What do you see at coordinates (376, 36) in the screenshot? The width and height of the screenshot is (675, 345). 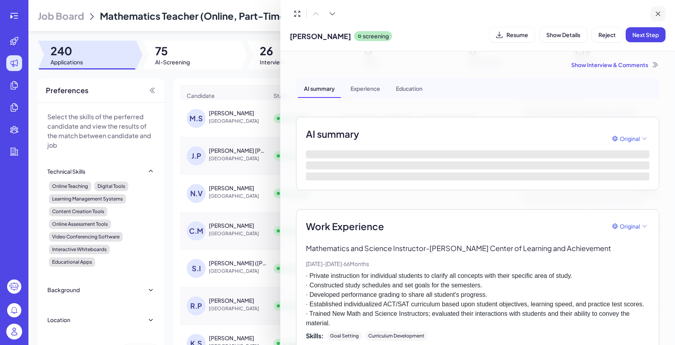 I see `p: screening` at bounding box center [376, 36].